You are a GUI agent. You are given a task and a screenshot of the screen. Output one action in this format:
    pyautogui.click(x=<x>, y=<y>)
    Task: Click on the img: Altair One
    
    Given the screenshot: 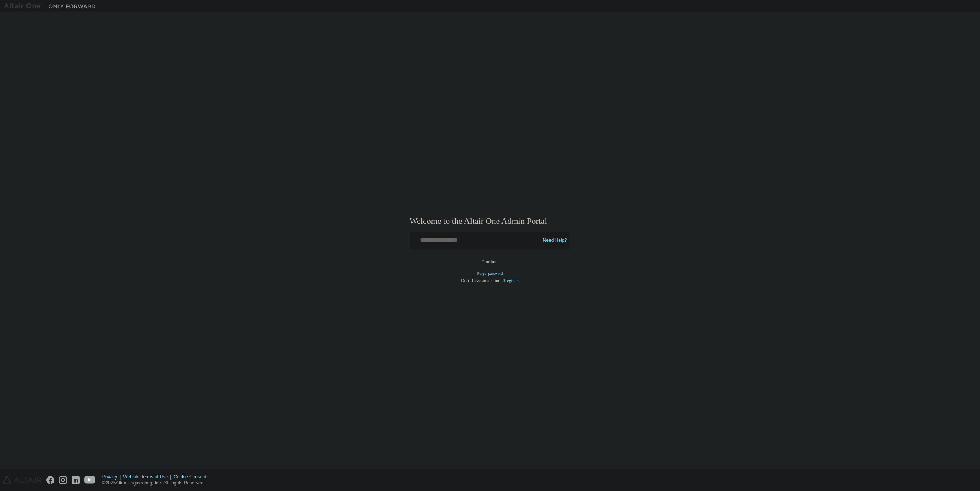 What is the action you would take?
    pyautogui.click(x=52, y=6)
    